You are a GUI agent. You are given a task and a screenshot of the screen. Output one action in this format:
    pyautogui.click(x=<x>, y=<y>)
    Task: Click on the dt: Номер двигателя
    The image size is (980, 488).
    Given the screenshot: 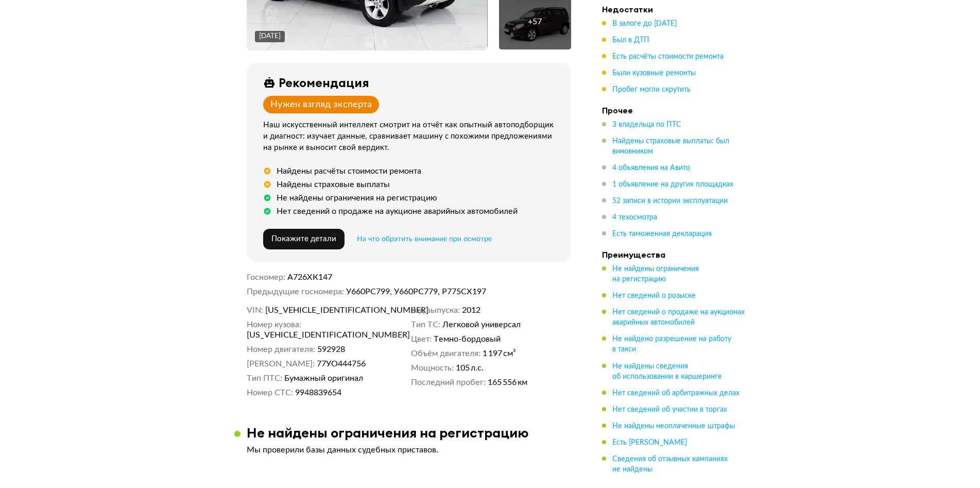 What is the action you would take?
    pyautogui.click(x=281, y=349)
    